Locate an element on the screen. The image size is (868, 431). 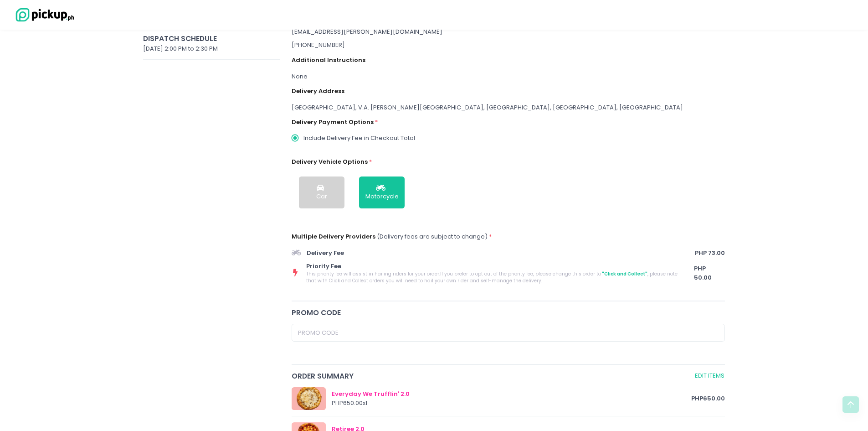
div: Car is located at coordinates (321, 197).